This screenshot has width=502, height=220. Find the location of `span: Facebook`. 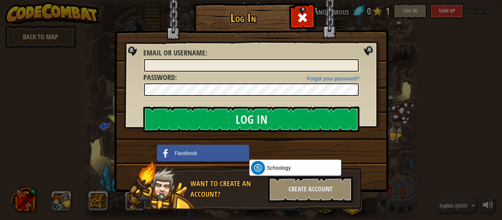

span: Facebook is located at coordinates (186, 153).